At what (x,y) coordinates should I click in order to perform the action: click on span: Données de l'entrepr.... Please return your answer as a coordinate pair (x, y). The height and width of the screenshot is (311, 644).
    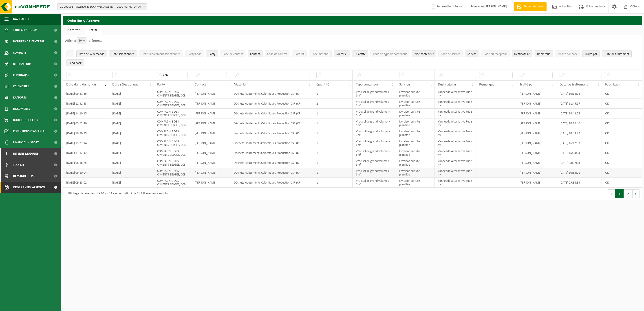
    Looking at the image, I should click on (30, 42).